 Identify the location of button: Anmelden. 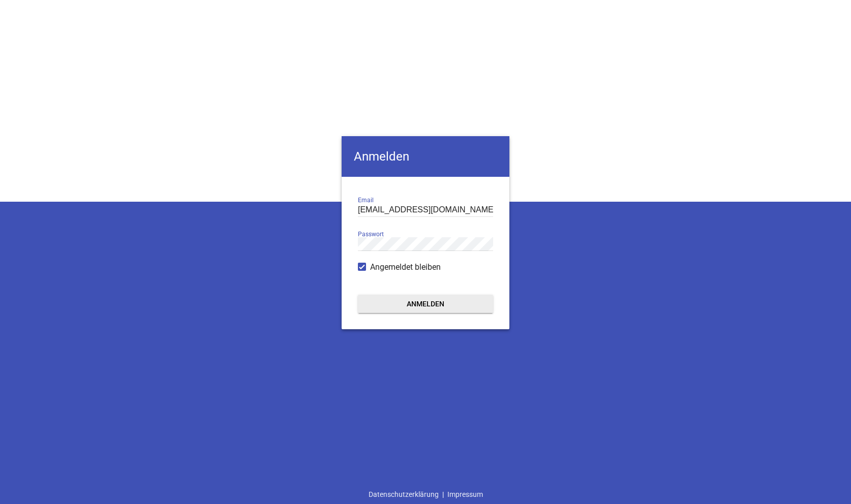
(426, 304).